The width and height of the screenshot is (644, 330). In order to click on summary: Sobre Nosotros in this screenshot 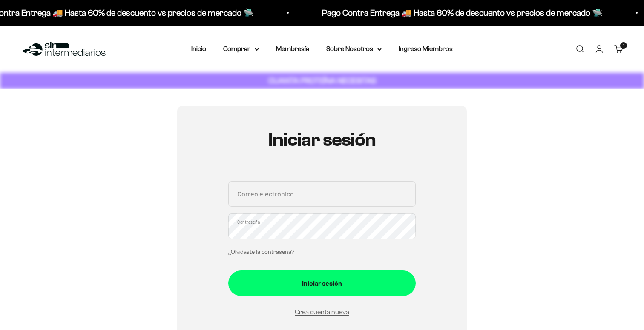, I will do `click(354, 49)`.